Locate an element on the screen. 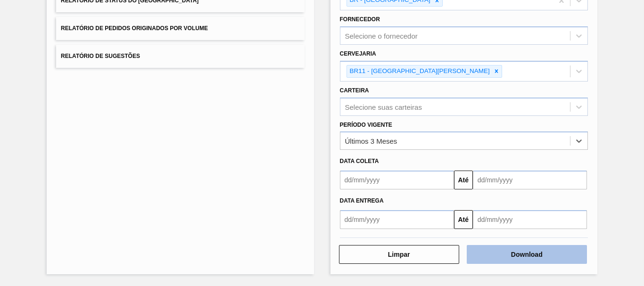 This screenshot has height=286, width=644. div: Últimos 3 Meses is located at coordinates (371, 141).